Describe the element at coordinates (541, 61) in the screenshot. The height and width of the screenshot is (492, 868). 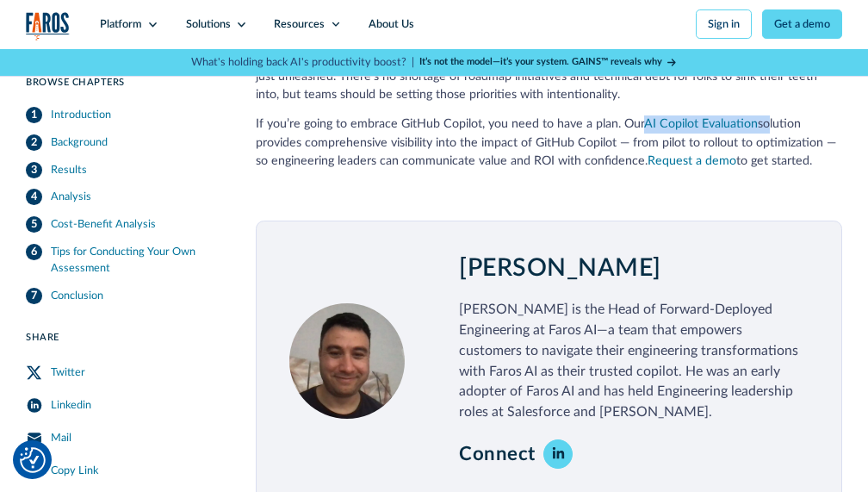
I see `strong: It’s not the model—it’s your system. GAINS™ reveals why` at that location.